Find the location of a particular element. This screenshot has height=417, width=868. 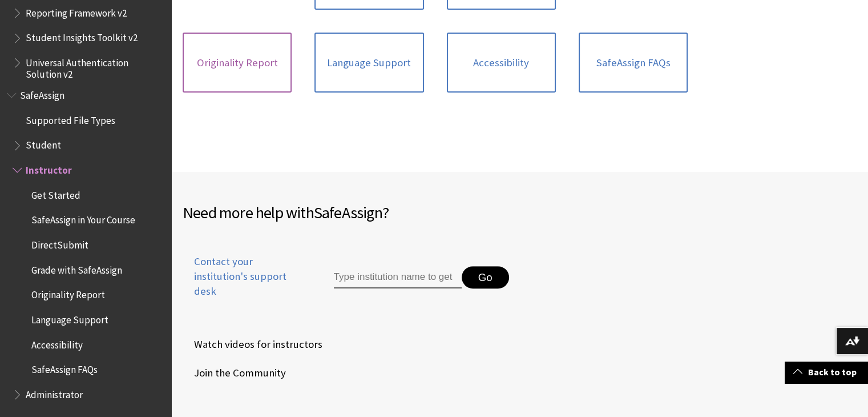

h2: Need more help with ? is located at coordinates (351, 212).